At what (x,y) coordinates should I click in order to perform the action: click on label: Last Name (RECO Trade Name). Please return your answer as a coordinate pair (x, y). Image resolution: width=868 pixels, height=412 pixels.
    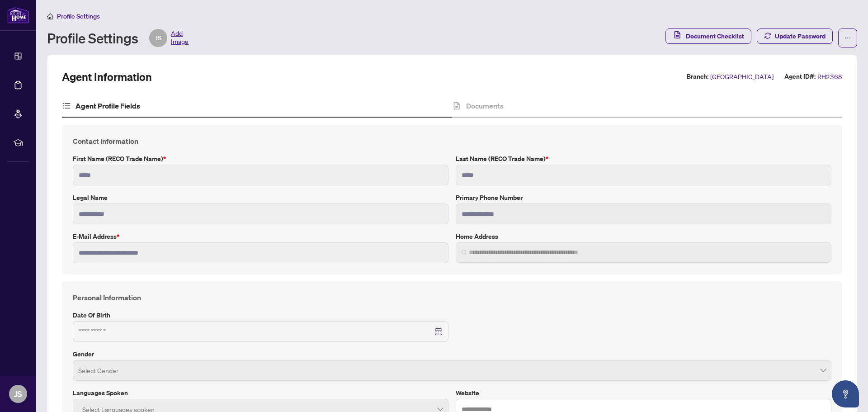
    Looking at the image, I should click on (643, 159).